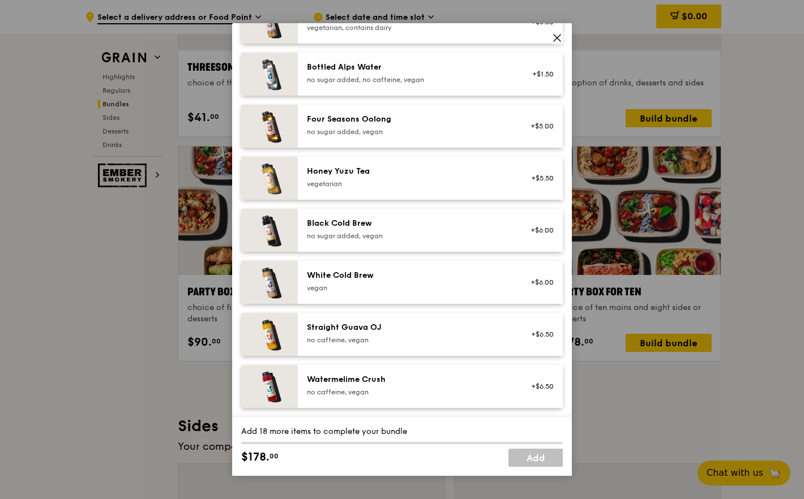 The width and height of the screenshot is (804, 499). Describe the element at coordinates (538, 126) in the screenshot. I see `div: +$5.00` at that location.